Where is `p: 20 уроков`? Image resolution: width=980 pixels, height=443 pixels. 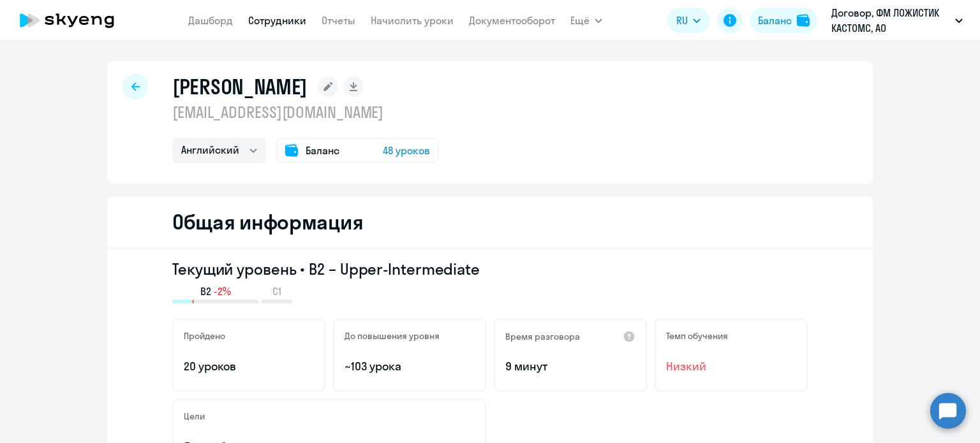
p: 20 уроков is located at coordinates (249, 366).